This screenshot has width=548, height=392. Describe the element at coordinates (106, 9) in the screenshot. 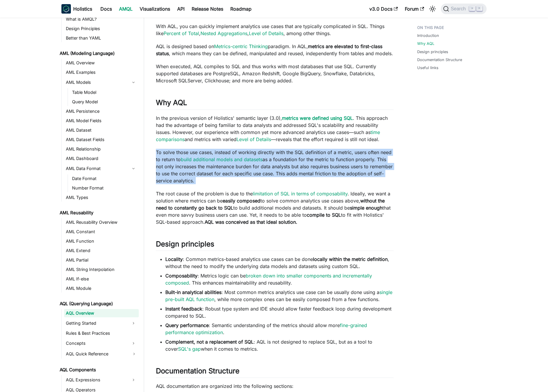

I see `a: Docs` at that location.